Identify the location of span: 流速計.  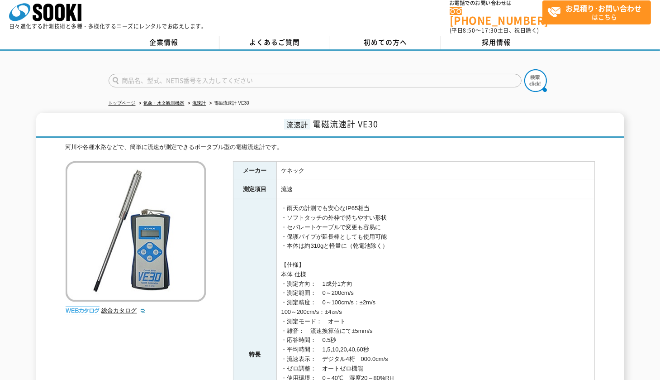
(297, 124).